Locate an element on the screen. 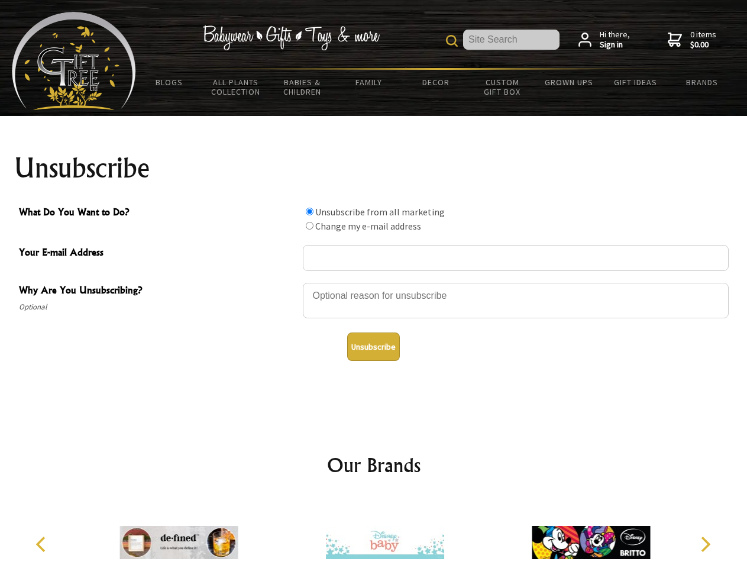 The width and height of the screenshot is (747, 568). button: Next is located at coordinates (705, 544).